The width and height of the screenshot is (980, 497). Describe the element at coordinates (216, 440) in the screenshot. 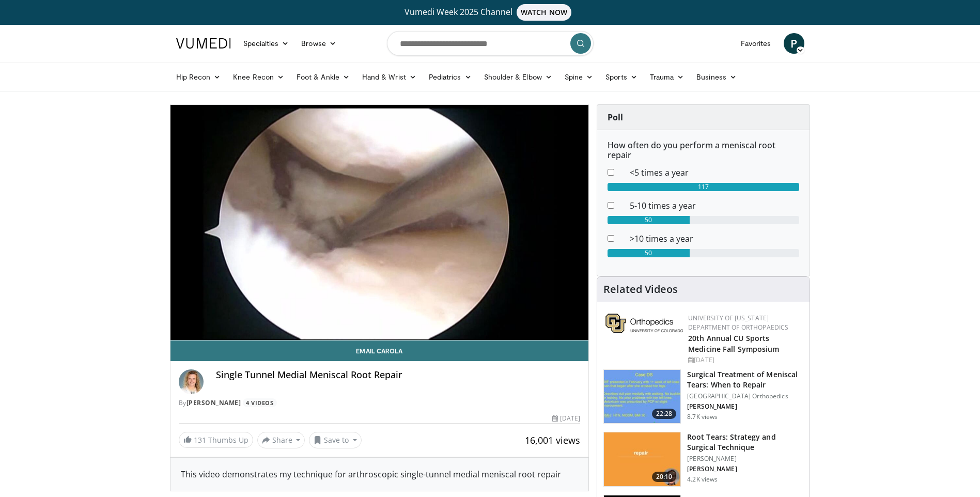

I see `a: 131 Thumbs Up` at that location.